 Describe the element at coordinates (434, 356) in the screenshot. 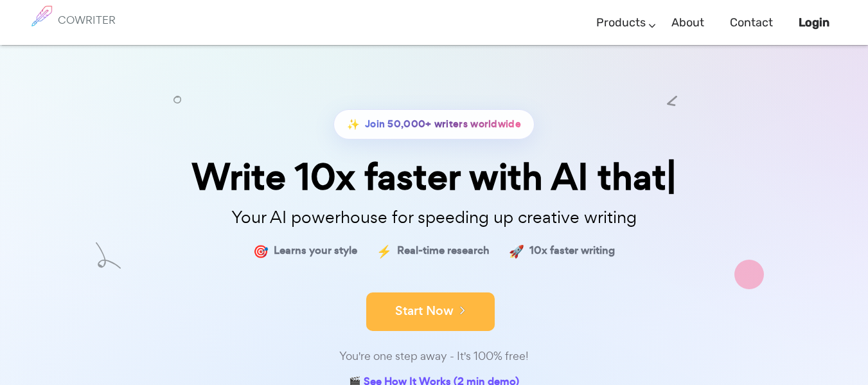

I see `div: You're one step away - It's 100% free!` at that location.